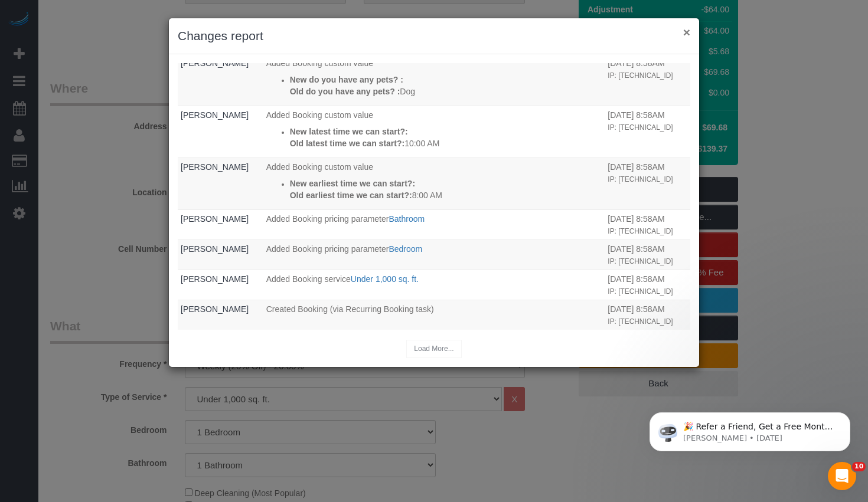 Image resolution: width=868 pixels, height=502 pixels. What do you see at coordinates (446, 195) in the screenshot?
I see `p: 8:00 AM` at bounding box center [446, 195].